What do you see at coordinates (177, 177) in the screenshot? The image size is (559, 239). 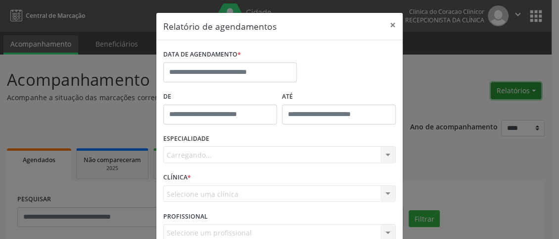 I see `label: CLÍNICA` at bounding box center [177, 177].